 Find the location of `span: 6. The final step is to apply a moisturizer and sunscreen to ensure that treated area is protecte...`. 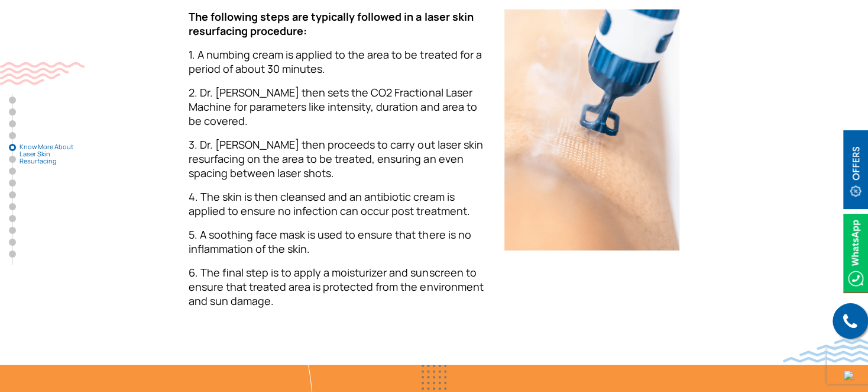

span: 6. The final step is to apply a moisturizer and sunscreen to ensure that treated area is protecte... is located at coordinates (336, 287).